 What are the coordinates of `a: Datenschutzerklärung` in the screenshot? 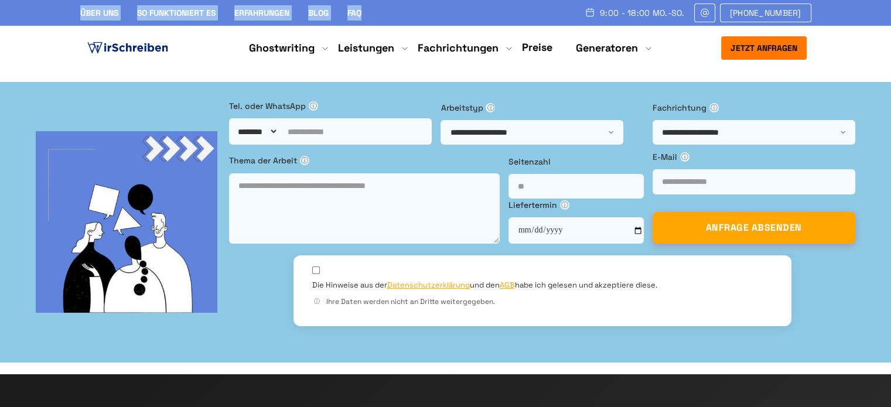 It's located at (428, 285).